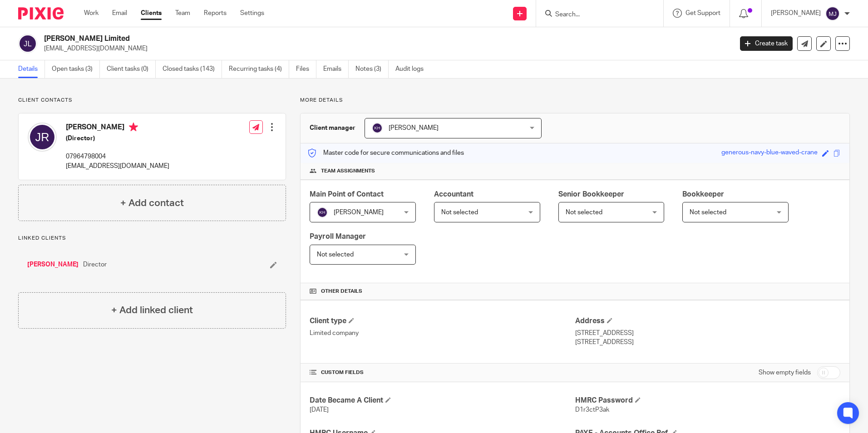 Image resolution: width=868 pixels, height=433 pixels. I want to click on p: Limited company, so click(442, 333).